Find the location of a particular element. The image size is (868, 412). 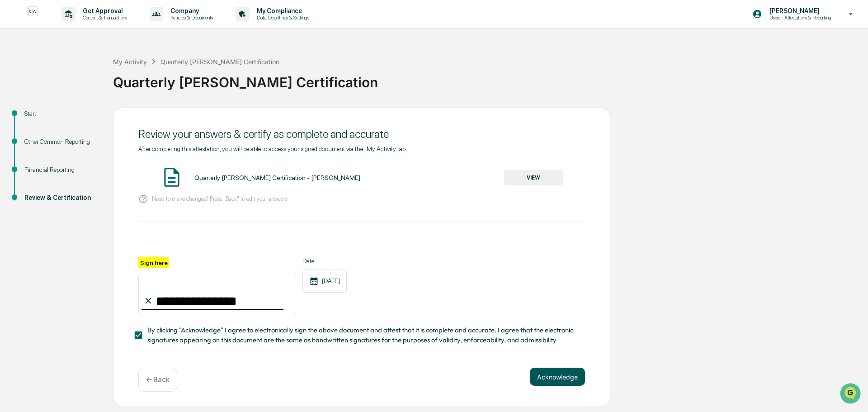

img: Document Icon is located at coordinates (172, 177).